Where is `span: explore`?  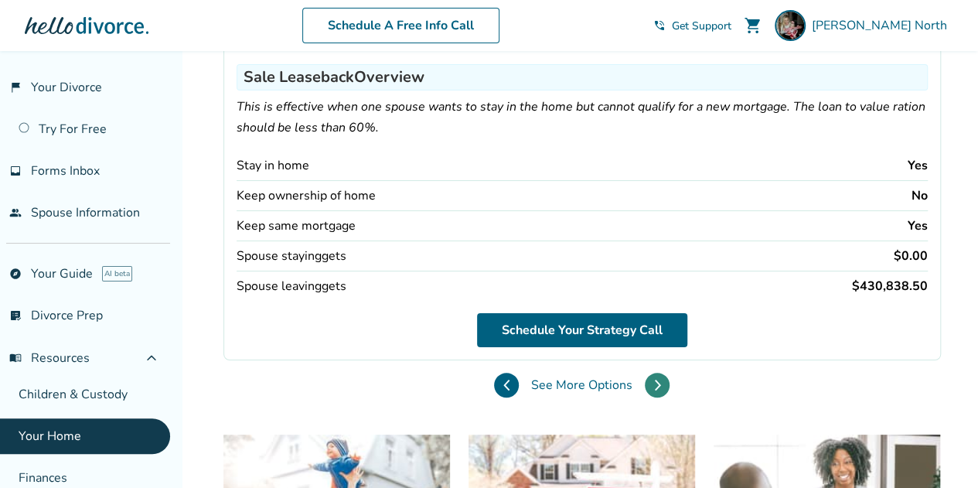
span: explore is located at coordinates (15, 274).